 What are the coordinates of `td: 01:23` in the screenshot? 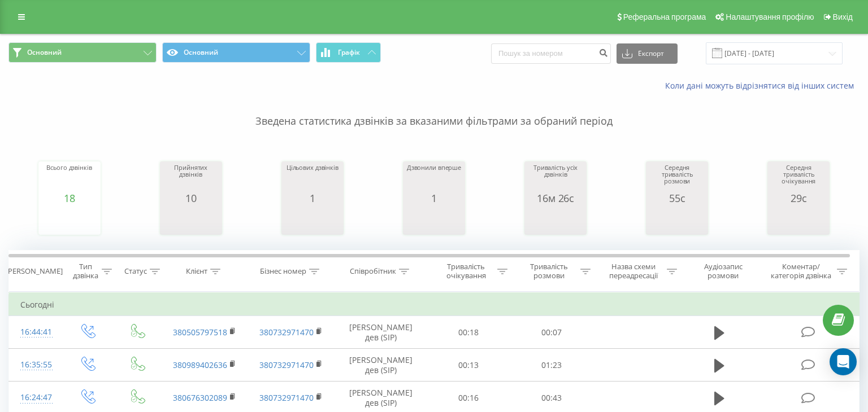 It's located at (552, 365).